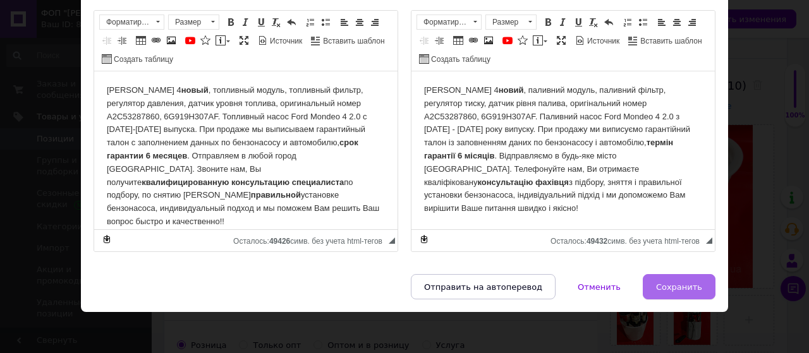  What do you see at coordinates (111, 111) in the screenshot?
I see `strong: консультацію фахівця` at bounding box center [111, 111].